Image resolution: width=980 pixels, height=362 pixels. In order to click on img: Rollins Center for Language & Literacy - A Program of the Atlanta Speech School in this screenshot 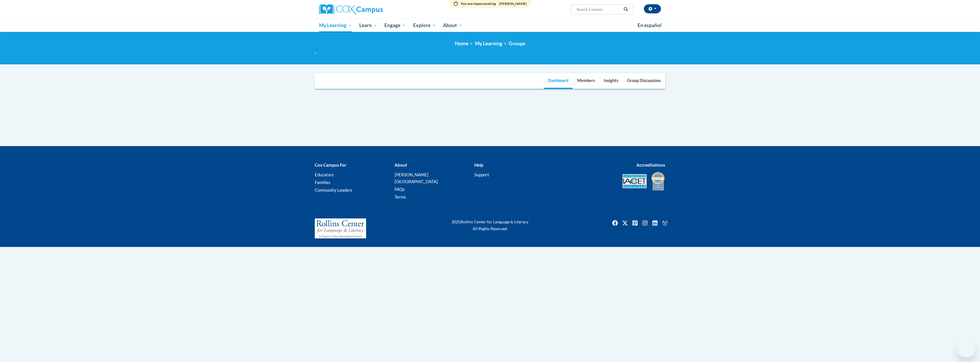, I will do `click(341, 228)`.